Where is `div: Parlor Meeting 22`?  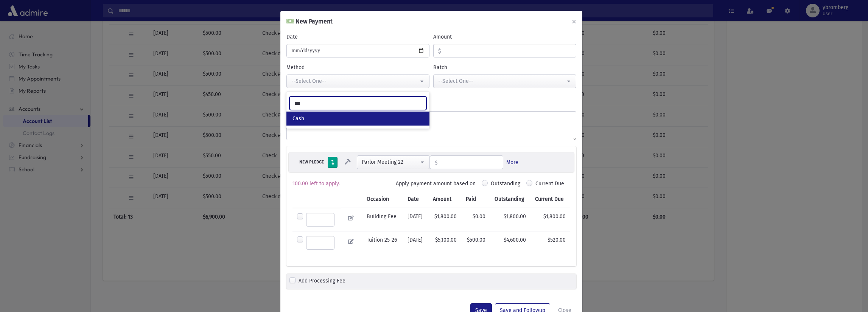 div: Parlor Meeting 22 is located at coordinates (390, 162).